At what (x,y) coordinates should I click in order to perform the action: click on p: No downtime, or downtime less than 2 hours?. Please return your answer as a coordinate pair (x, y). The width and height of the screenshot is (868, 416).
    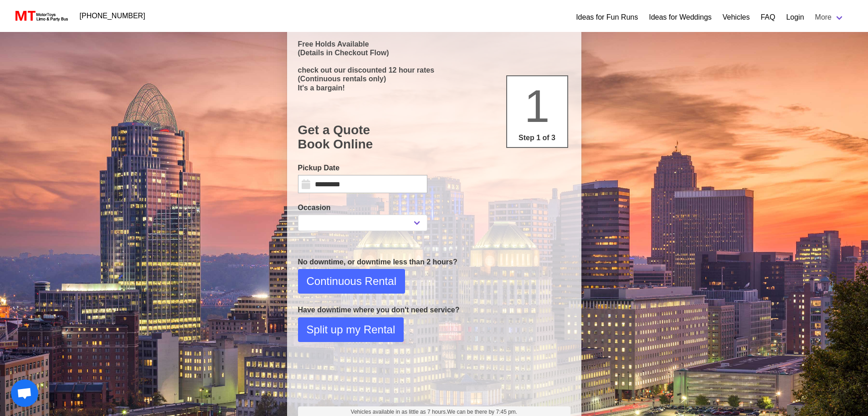
    Looking at the image, I should click on (435, 262).